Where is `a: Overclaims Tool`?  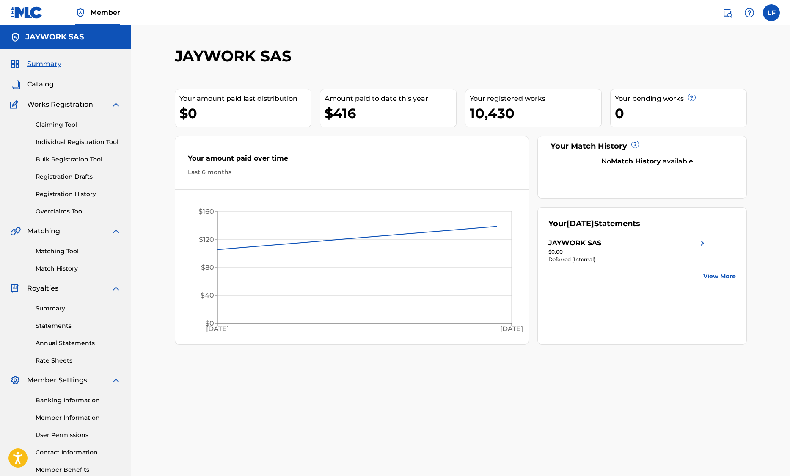
a: Overclaims Tool is located at coordinates (78, 211).